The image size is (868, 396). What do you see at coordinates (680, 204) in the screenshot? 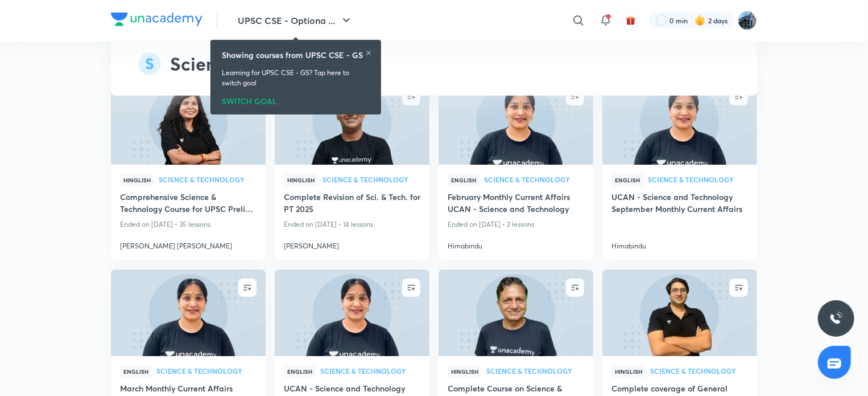
I see `a: UCAN - Science and Technology September Monthly Current Affairs` at bounding box center [680, 204].